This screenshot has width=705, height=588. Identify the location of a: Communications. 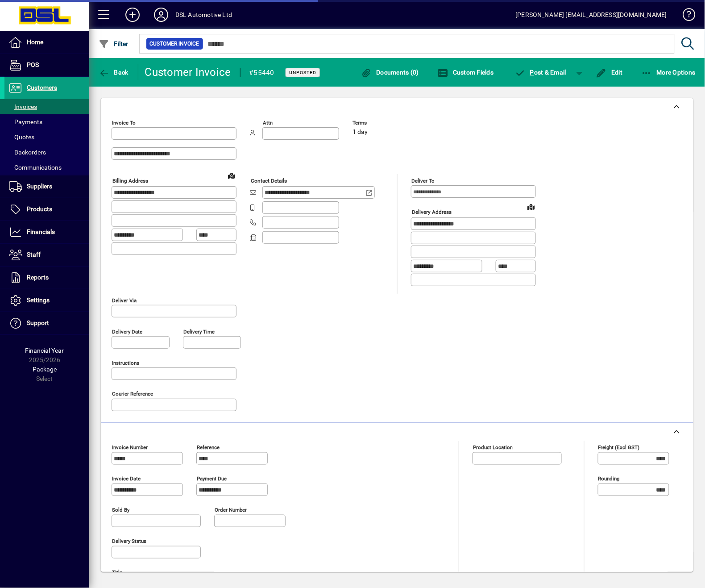
(47, 167).